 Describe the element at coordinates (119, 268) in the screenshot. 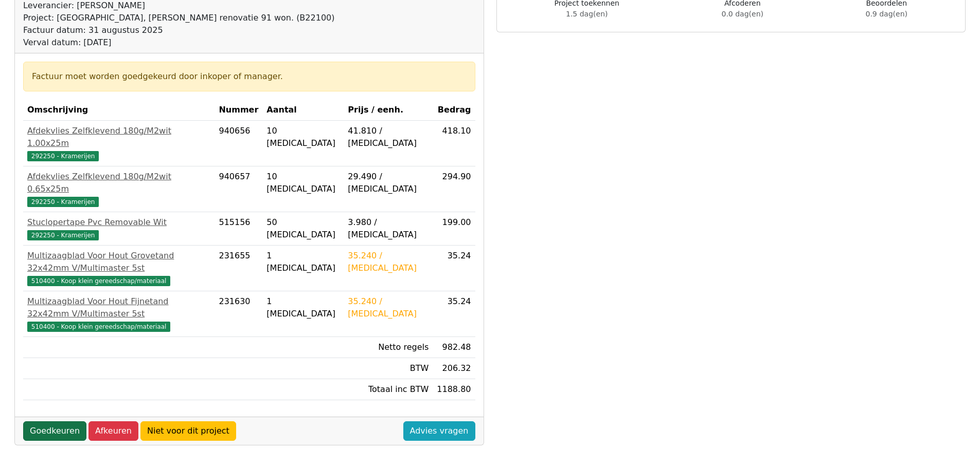

I see `a: Multizaagblad Voor Hout Grovetand 32x42mm V/Multimaster 5st510400 - Koop klein gereedschap/materiaal` at that location.